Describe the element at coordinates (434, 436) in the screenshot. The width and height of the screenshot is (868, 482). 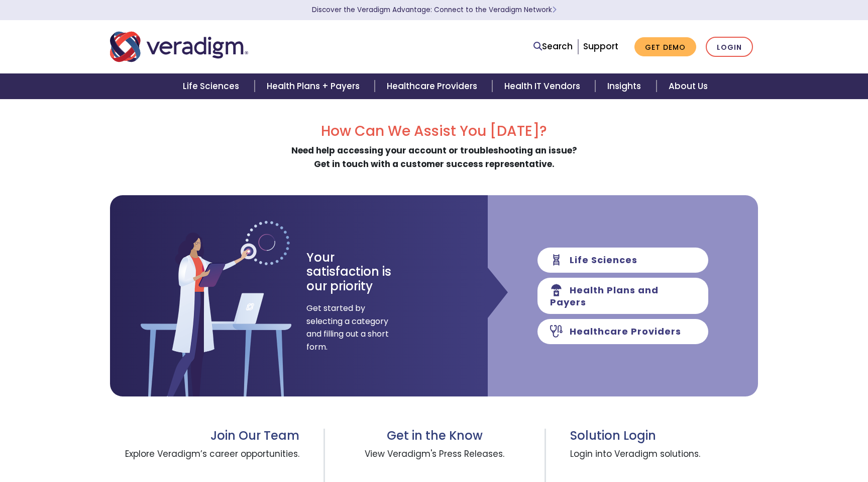
I see `h3: Get in the Know` at that location.